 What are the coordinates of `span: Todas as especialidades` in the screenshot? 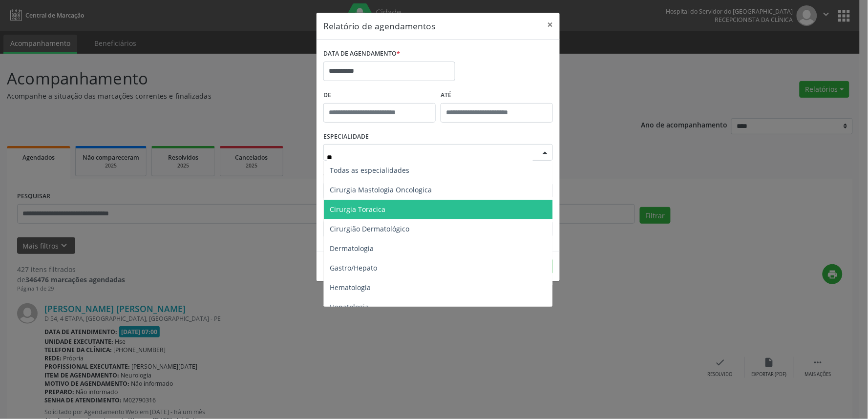 It's located at (369, 169).